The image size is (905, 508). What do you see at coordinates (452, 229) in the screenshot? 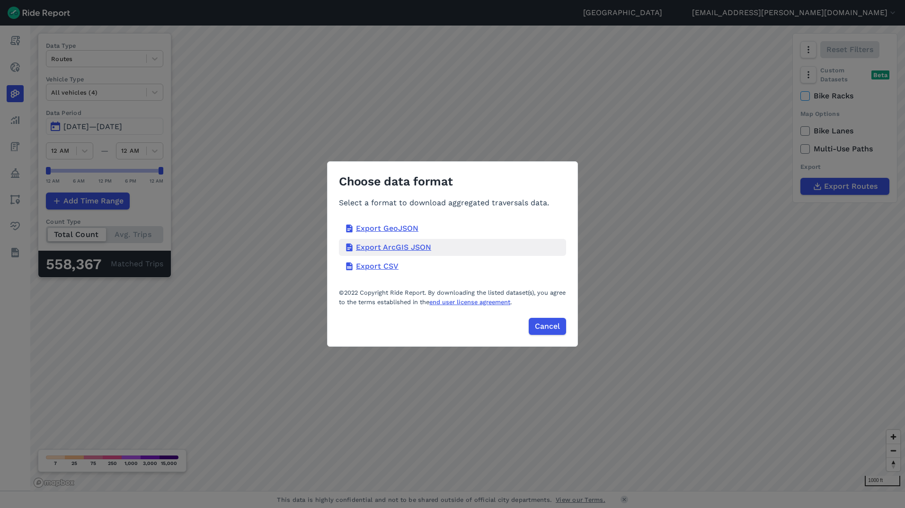
I see `div: Export GeoJSON` at bounding box center [452, 229].